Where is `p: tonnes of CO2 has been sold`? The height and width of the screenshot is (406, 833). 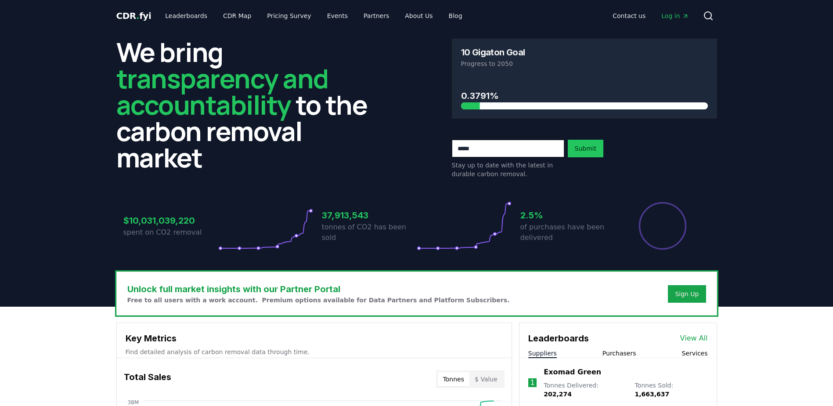 p: tonnes of CO2 has been sold is located at coordinates (369, 232).